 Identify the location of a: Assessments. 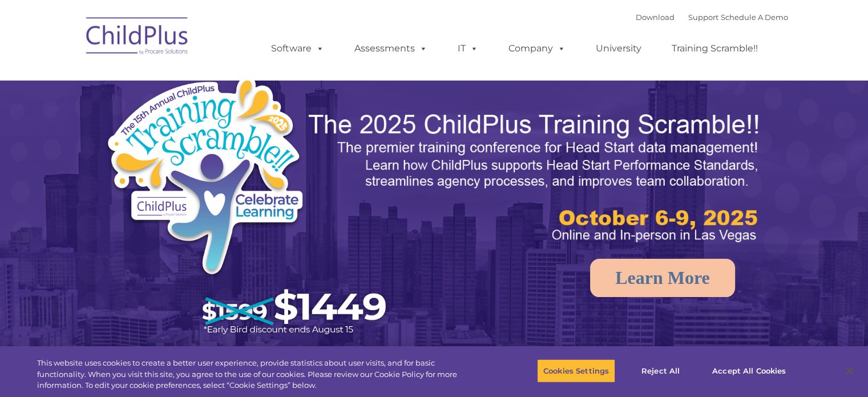
(391, 49).